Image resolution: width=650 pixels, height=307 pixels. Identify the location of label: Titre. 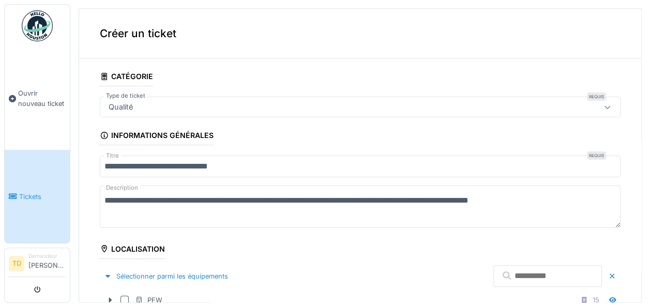
(112, 156).